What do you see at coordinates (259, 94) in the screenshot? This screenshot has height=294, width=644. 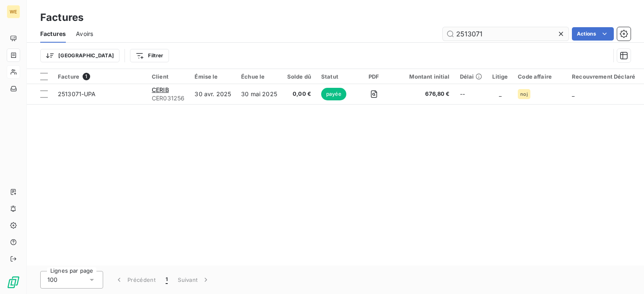 I see `td: 30 mai 2025` at bounding box center [259, 94].